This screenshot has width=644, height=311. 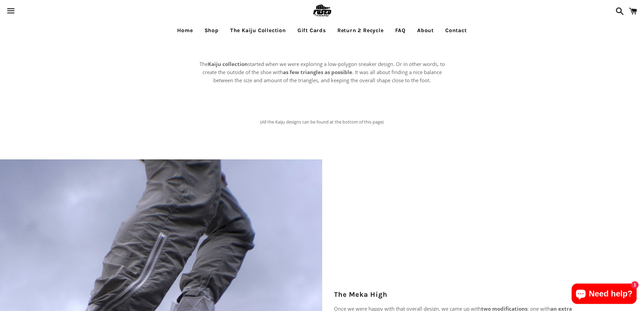 What do you see at coordinates (322, 122) in the screenshot?
I see `p: (All the Kaiju designs can be found at the bottom of this page)` at bounding box center [322, 122].